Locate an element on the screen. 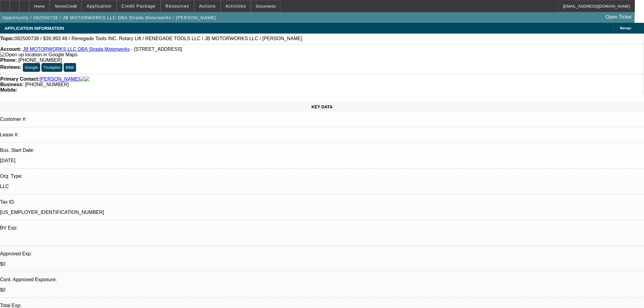 This screenshot has width=644, height=308. strong: Mobile: is located at coordinates (9, 90).